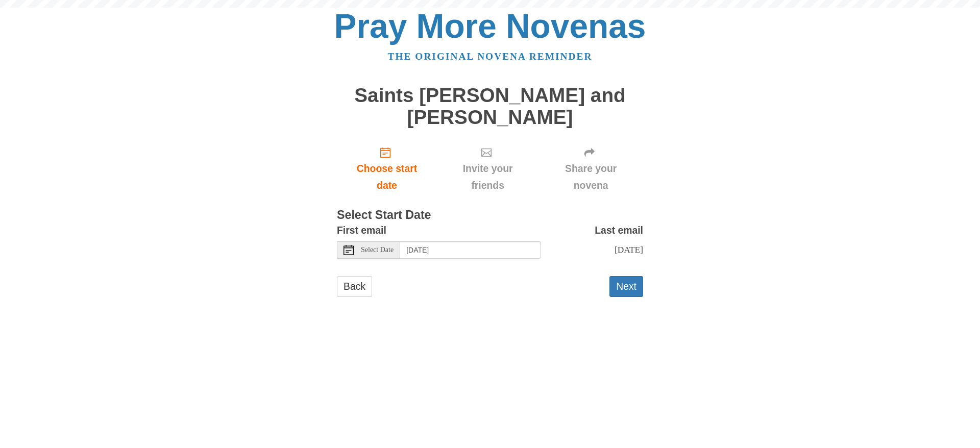 The width and height of the screenshot is (980, 448). What do you see at coordinates (387, 177) in the screenshot?
I see `span: Choose start date` at bounding box center [387, 177].